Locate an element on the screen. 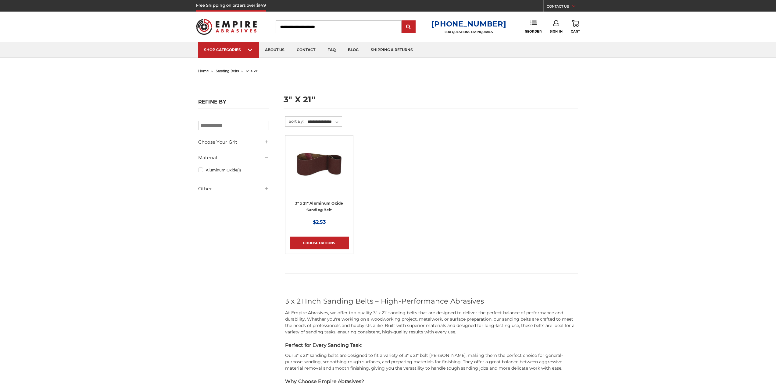  h5: Choose Your Grit is located at coordinates (233, 142).